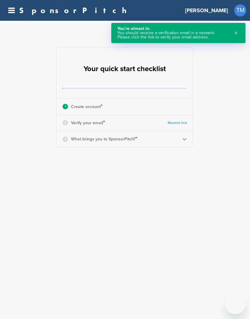 Image resolution: width=250 pixels, height=319 pixels. Describe the element at coordinates (185, 139) in the screenshot. I see `img: Checklist arrow 2` at that location.